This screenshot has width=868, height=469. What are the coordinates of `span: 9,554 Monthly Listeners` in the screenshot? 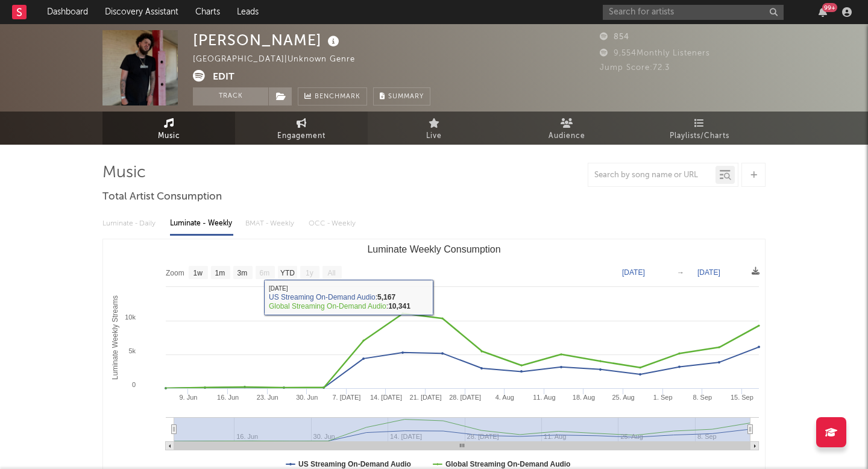 It's located at (654, 53).